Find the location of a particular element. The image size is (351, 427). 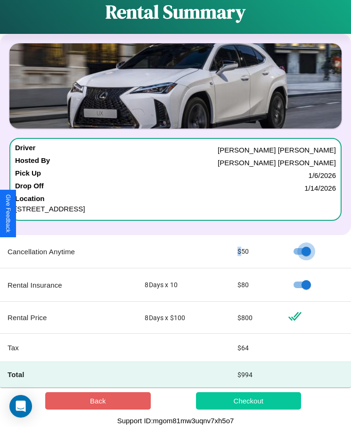

td: $ 64 is located at coordinates (255, 348).